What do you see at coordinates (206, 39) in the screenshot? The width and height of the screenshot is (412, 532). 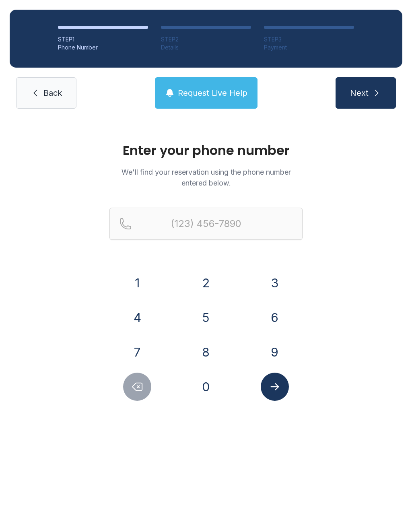 I see `div: STEP 2` at bounding box center [206, 39].